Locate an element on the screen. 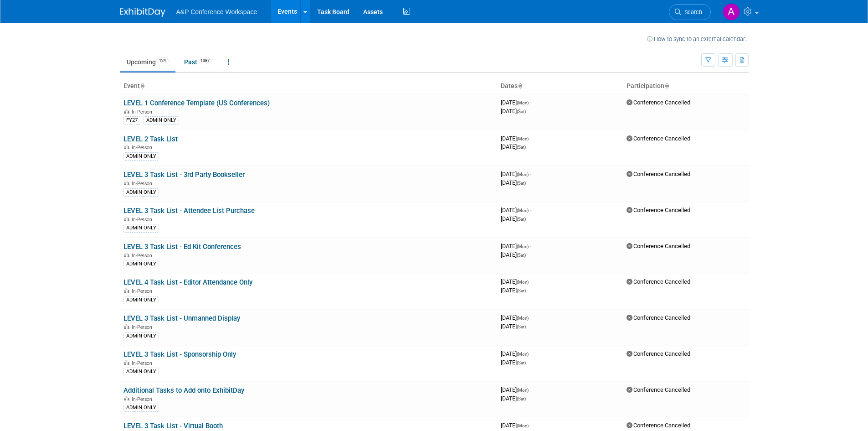 Image resolution: width=868 pixels, height=431 pixels. a: LEVEL 3 Task List - Ed Kit Conferences is located at coordinates (182, 247).